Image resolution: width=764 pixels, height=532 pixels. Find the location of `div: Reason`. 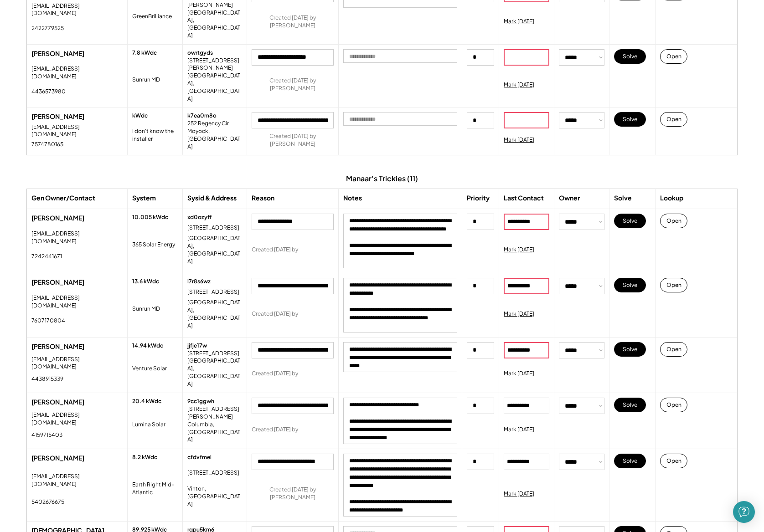

div: Reason is located at coordinates (264, 198).